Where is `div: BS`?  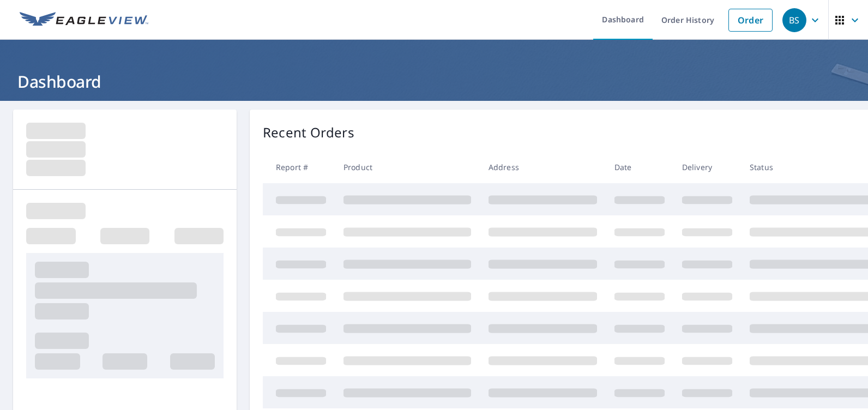 div: BS is located at coordinates (794, 20).